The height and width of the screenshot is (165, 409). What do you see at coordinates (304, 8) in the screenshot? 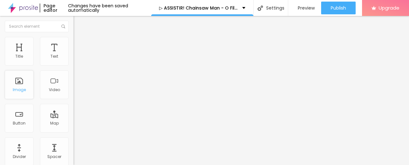
I see `button: Preview` at bounding box center [304, 8].